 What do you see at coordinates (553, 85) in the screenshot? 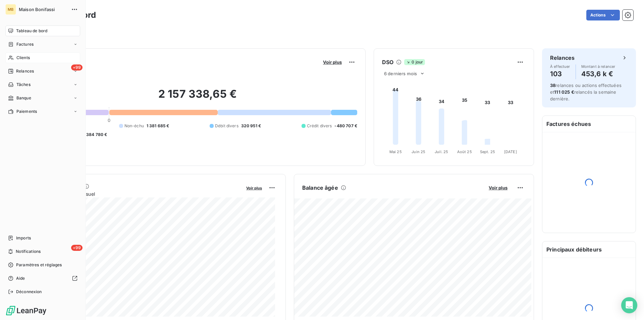
I see `span: 38` at bounding box center [553, 85].